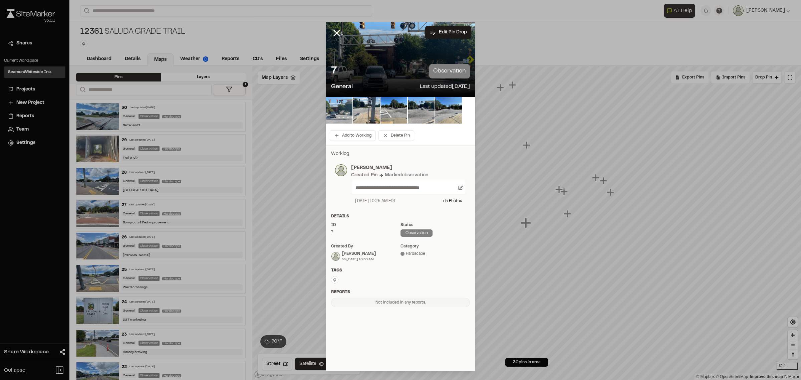 The image size is (801, 380). I want to click on div: Hardscape, so click(435, 254).